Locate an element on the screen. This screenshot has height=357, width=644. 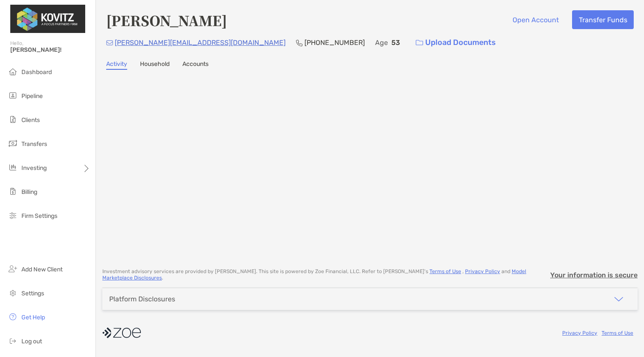
button: Open Account is located at coordinates (535, 20).